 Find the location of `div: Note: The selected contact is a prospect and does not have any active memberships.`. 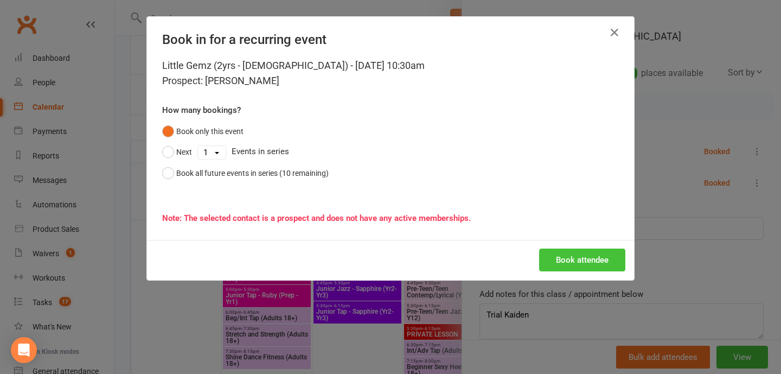

div: Note: The selected contact is a prospect and does not have any active memberships. is located at coordinates (391, 218).